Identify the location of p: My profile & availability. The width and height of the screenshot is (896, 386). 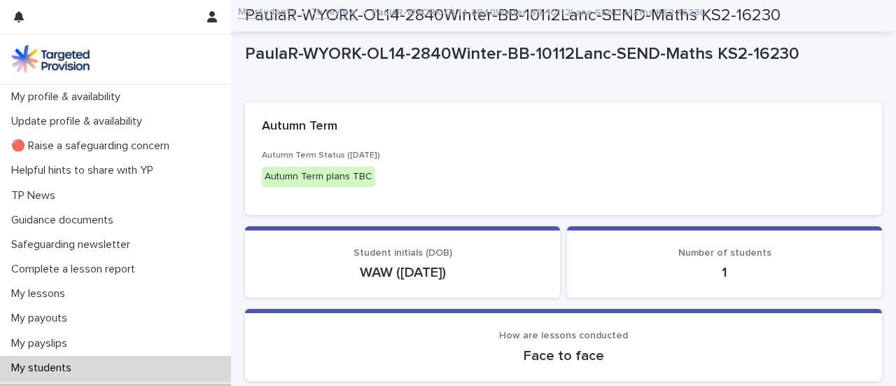
(69, 97).